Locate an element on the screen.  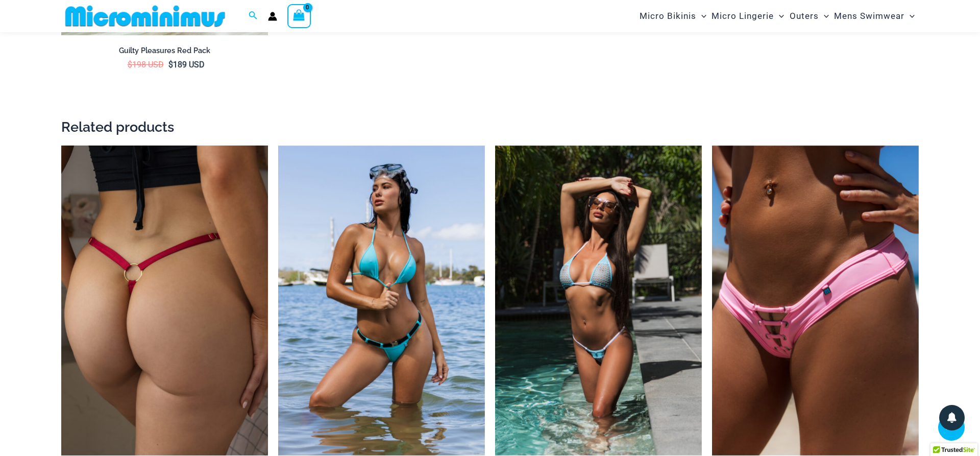
a: Cyclone Sky 318 Top 4275 Bottom 04Cyclone Sky 318 Top 4275 Bottom 05Cyclone Sky 318 Top 4275 Bott... is located at coordinates (598, 301).